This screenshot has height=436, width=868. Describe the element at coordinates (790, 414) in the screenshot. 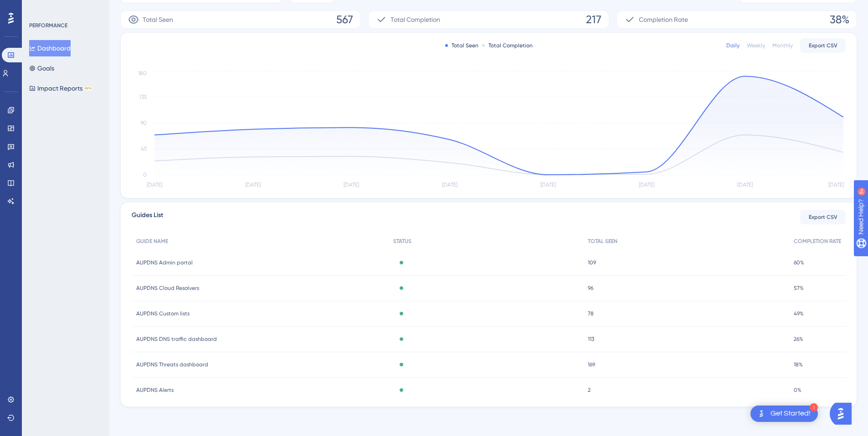

I see `div: Get Started!` at that location.